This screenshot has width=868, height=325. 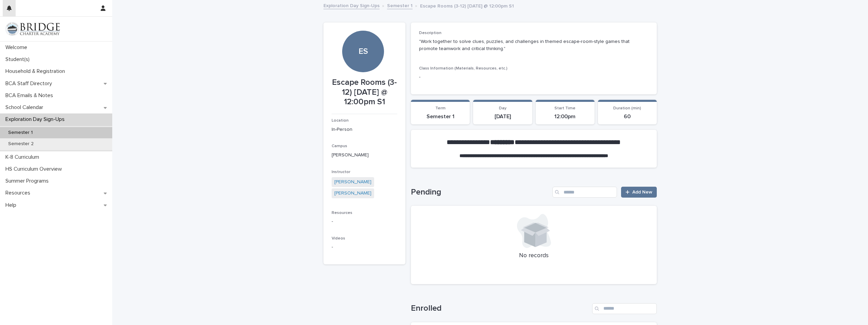 What do you see at coordinates (21, 144) in the screenshot?
I see `p: Semester 2` at bounding box center [21, 144].